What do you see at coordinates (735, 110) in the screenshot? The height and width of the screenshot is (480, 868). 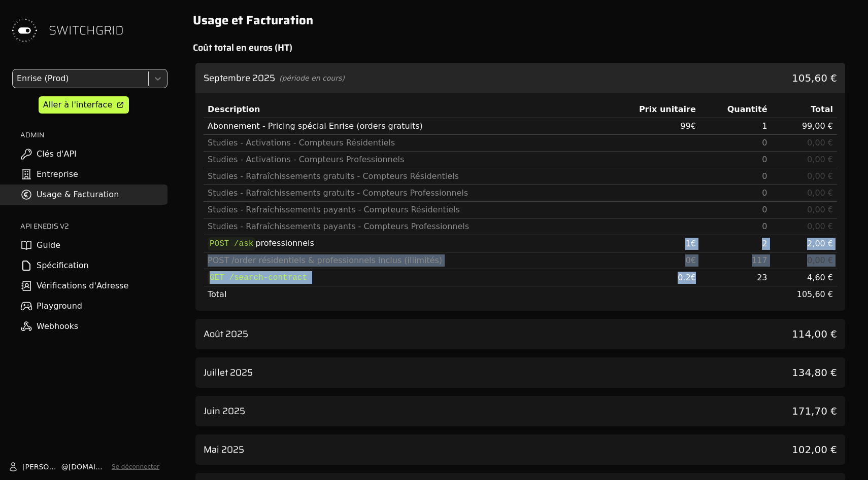 I see `div: Quantité` at bounding box center [735, 110].